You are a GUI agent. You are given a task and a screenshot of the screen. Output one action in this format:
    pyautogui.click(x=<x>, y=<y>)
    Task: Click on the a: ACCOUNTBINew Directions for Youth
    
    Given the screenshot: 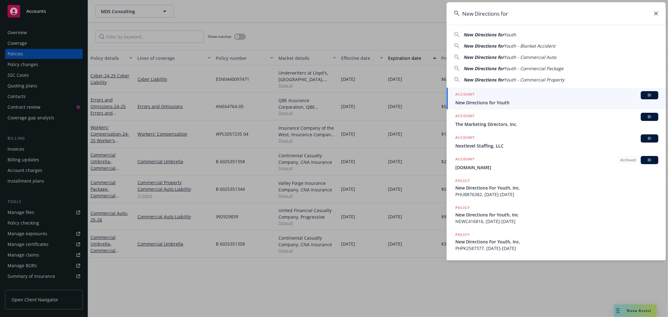 What is the action you would take?
    pyautogui.click(x=556, y=98)
    